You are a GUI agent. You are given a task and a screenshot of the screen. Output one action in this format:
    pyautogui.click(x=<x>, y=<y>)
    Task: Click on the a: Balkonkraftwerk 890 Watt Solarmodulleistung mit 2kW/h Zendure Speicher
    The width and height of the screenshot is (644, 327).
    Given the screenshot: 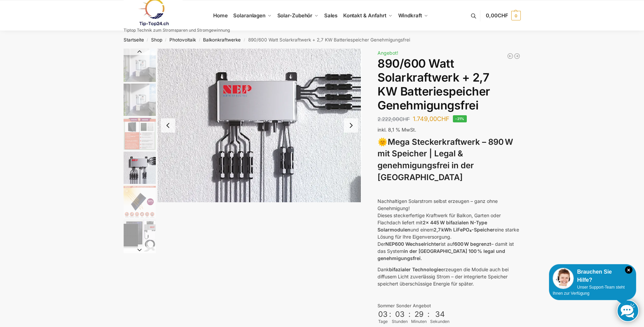 What is the action you would take?
    pyautogui.click(x=517, y=56)
    